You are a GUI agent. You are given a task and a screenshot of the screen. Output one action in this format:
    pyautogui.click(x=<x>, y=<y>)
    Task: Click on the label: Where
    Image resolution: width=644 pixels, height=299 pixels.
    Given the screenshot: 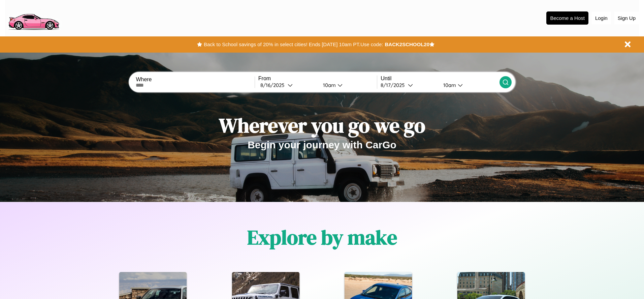 What is the action you would take?
    pyautogui.click(x=195, y=80)
    